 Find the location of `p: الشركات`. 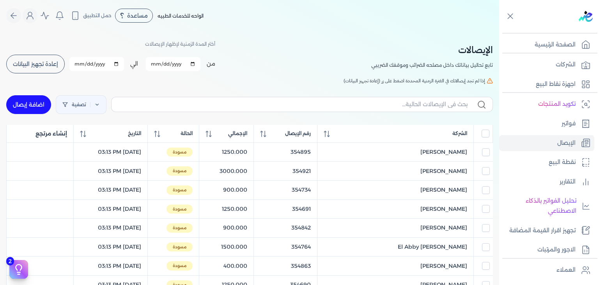

p: الشركات is located at coordinates (566, 65).